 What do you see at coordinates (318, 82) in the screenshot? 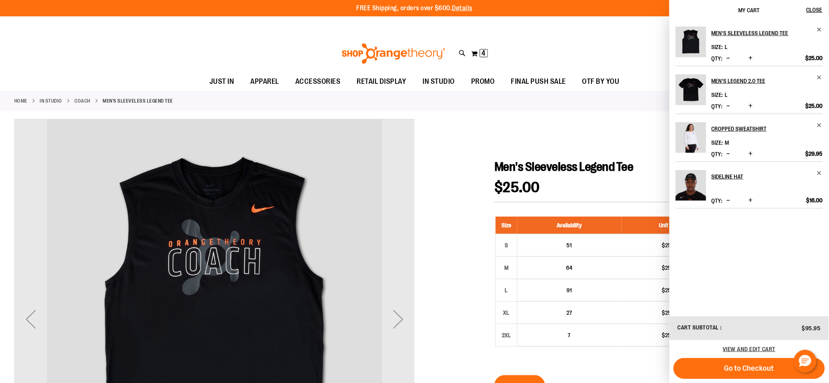
I see `a: ACCESSORIES` at bounding box center [318, 82].